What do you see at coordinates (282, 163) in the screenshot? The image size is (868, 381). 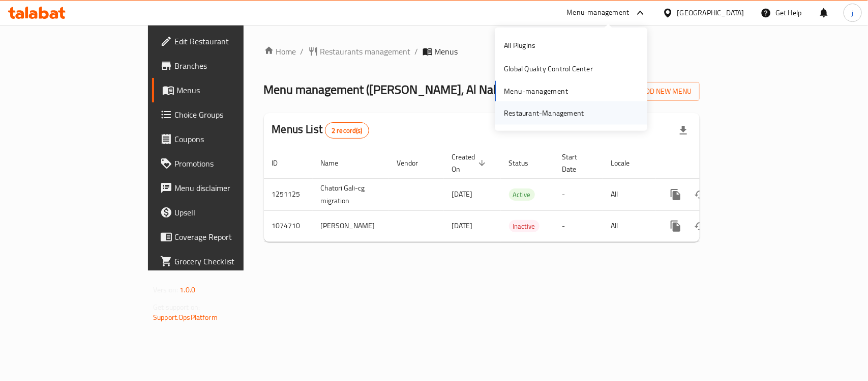 I see `span: ID` at bounding box center [282, 163].